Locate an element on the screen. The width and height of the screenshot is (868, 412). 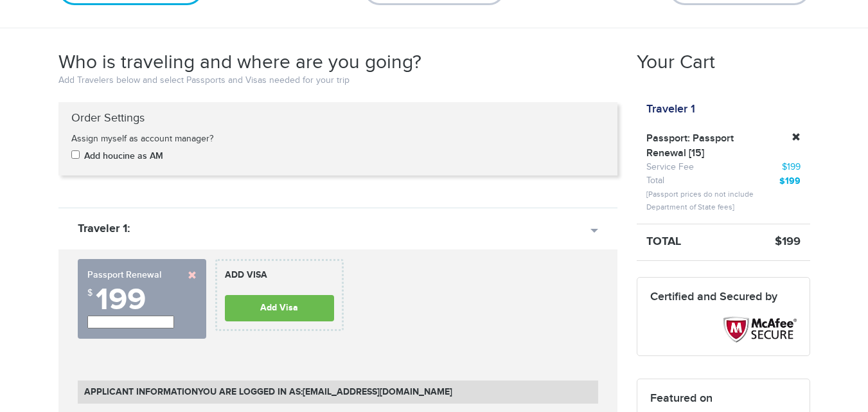
a: Add Visa is located at coordinates (280, 308).